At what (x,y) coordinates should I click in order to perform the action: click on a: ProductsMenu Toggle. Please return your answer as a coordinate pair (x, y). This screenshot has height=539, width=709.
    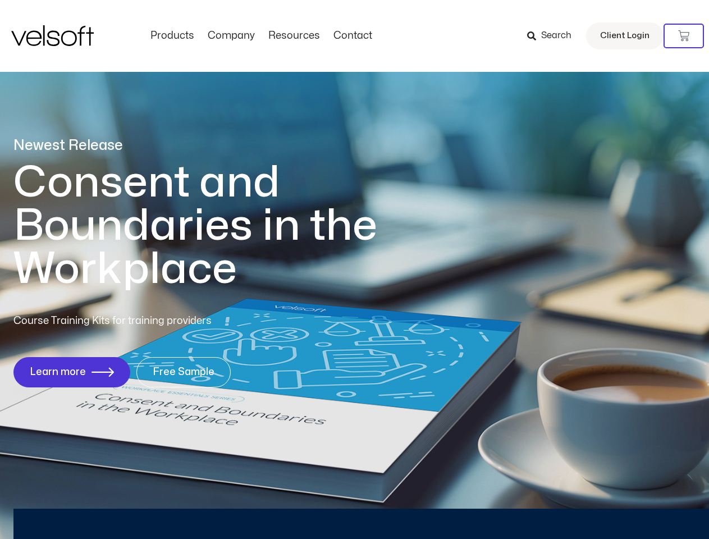
    Looking at the image, I should click on (172, 36).